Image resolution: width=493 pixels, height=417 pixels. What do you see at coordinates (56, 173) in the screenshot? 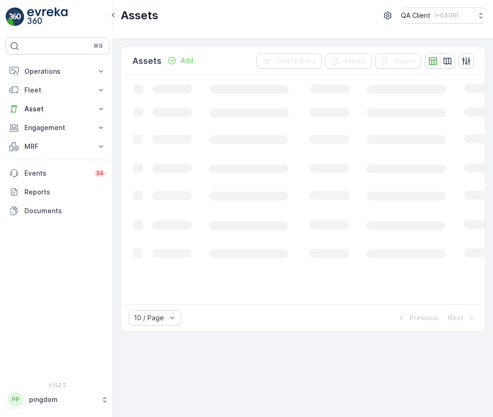
I see `p: Events` at bounding box center [56, 173].